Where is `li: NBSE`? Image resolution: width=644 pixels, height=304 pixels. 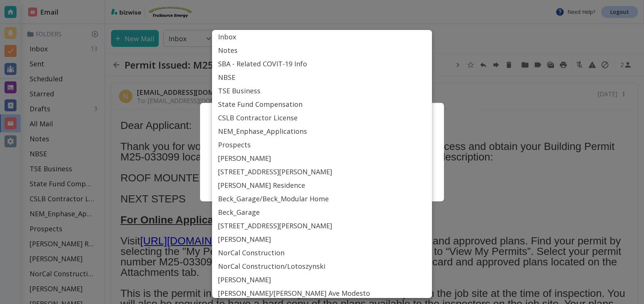
li: NBSE is located at coordinates (322, 77).